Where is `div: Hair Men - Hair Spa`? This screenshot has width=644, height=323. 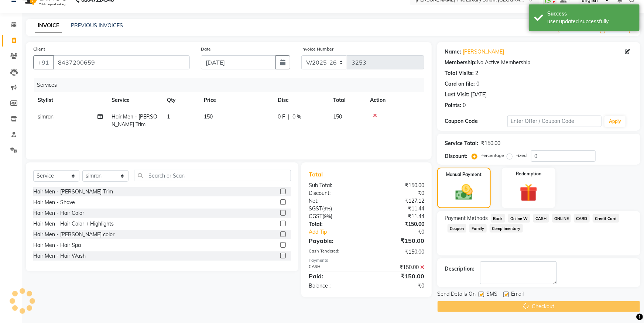
div: Hair Men - Hair Spa is located at coordinates (57, 245).